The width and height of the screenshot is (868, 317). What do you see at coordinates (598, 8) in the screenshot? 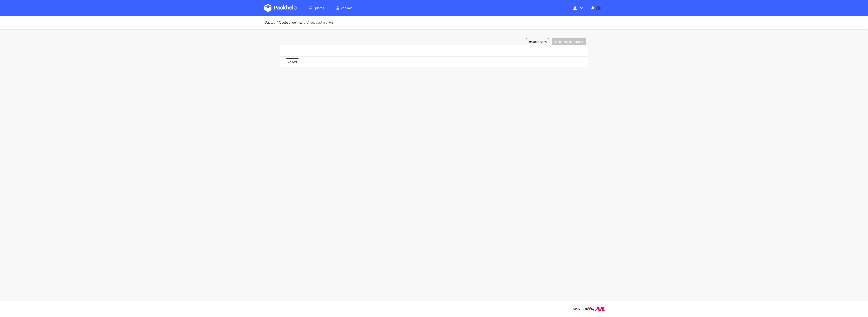
I see `span: 0` at bounding box center [598, 8].